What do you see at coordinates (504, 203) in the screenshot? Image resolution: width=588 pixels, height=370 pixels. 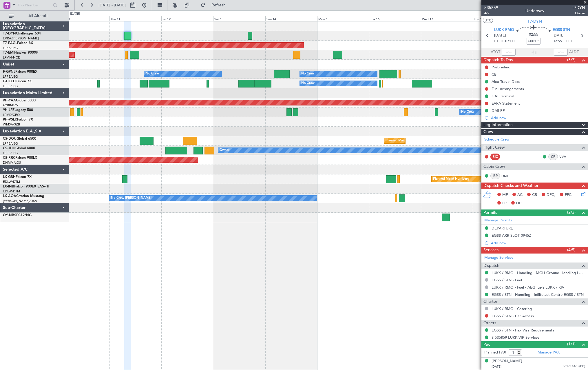 I see `span: FP` at bounding box center [504, 203].